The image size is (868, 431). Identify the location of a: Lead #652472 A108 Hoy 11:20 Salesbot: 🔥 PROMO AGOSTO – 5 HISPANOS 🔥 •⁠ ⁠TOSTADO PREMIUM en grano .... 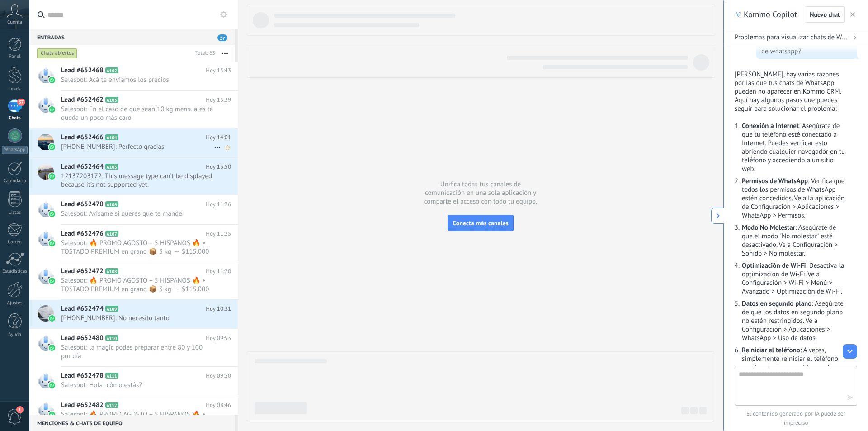
(134, 281).